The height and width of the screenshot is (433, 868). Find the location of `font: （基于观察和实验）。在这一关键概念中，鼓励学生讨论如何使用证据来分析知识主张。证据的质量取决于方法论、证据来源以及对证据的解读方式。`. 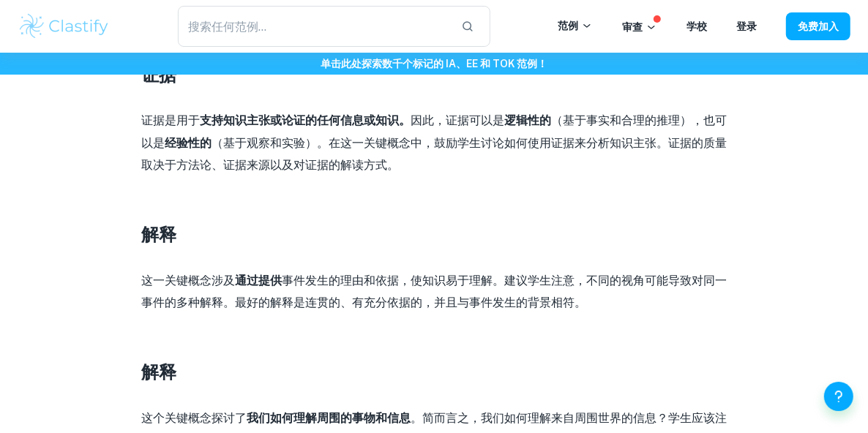

font: （基于观察和实验）。在这一关键概念中，鼓励学生讨论如何使用证据来分析知识主张。证据的质量取决于方法论、证据来源以及对证据的解读方式。 is located at coordinates (434, 154).